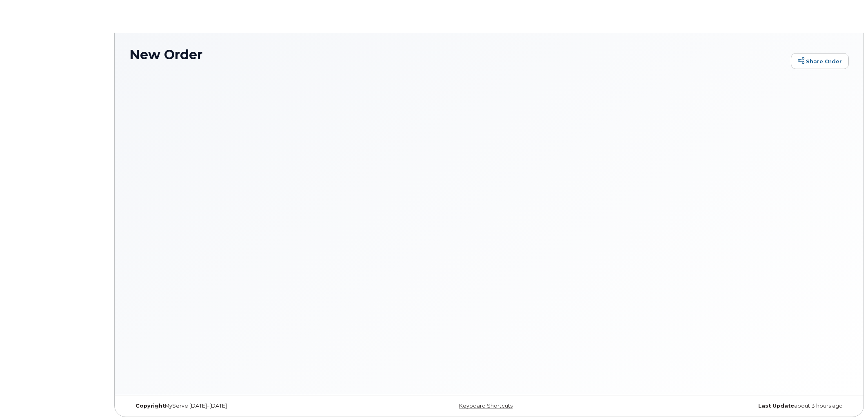 The height and width of the screenshot is (417, 868). What do you see at coordinates (729, 406) in the screenshot?
I see `div: about 3 hours ago` at bounding box center [729, 406].